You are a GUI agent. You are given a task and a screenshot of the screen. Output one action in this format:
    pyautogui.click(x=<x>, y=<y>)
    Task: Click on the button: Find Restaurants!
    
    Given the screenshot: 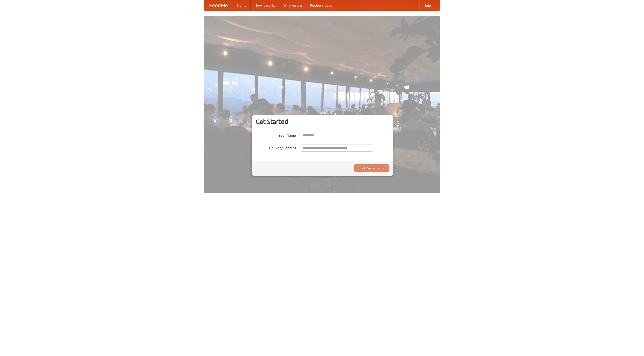 What is the action you would take?
    pyautogui.click(x=372, y=168)
    